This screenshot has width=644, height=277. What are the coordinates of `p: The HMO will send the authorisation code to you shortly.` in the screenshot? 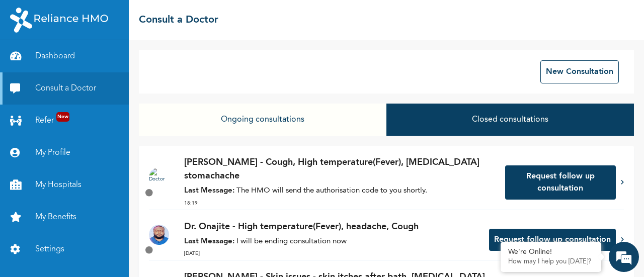 It's located at (340, 191).